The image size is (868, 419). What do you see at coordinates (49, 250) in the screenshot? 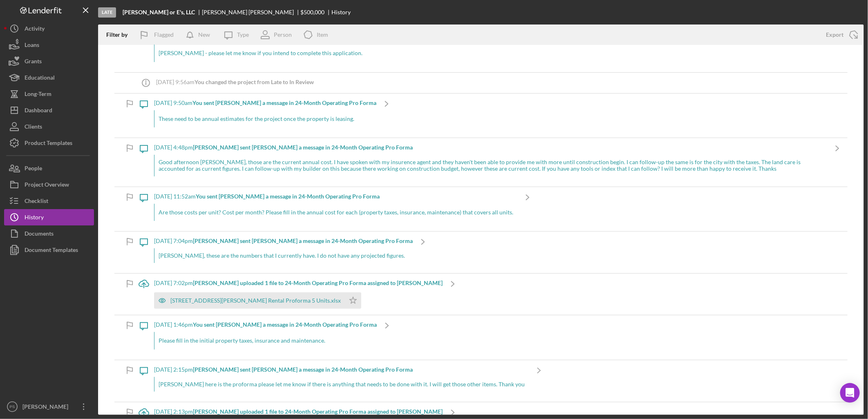
I see `a: Document Templates` at bounding box center [49, 250].